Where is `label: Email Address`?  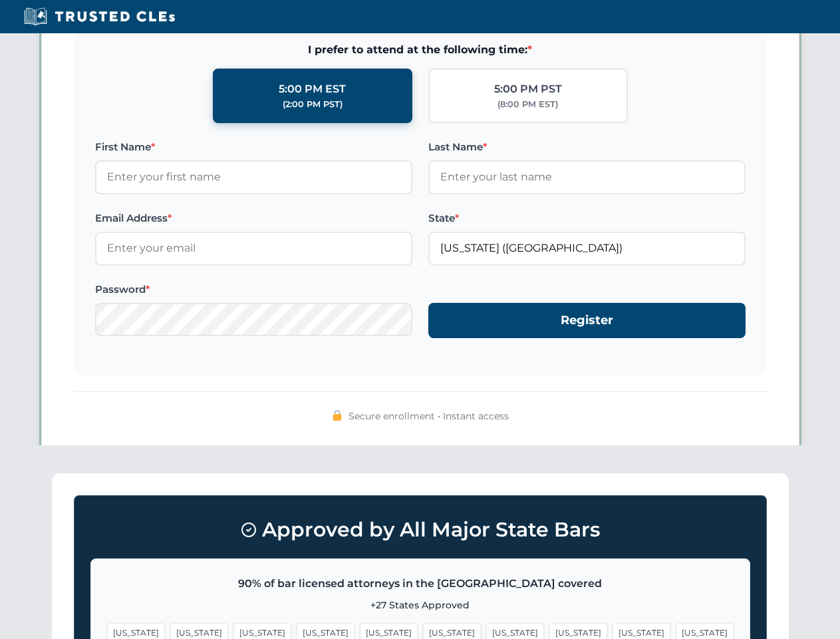
label: Email Address is located at coordinates (253, 218).